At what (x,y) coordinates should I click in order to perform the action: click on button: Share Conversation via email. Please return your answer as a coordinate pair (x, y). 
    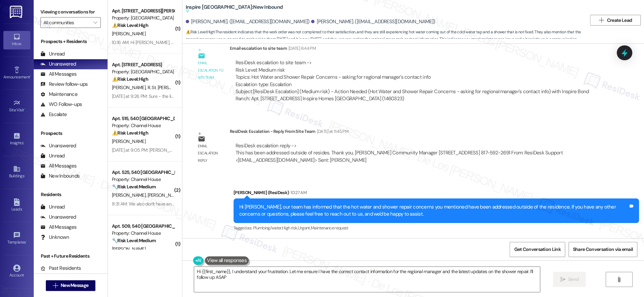
    Looking at the image, I should click on (603, 249).